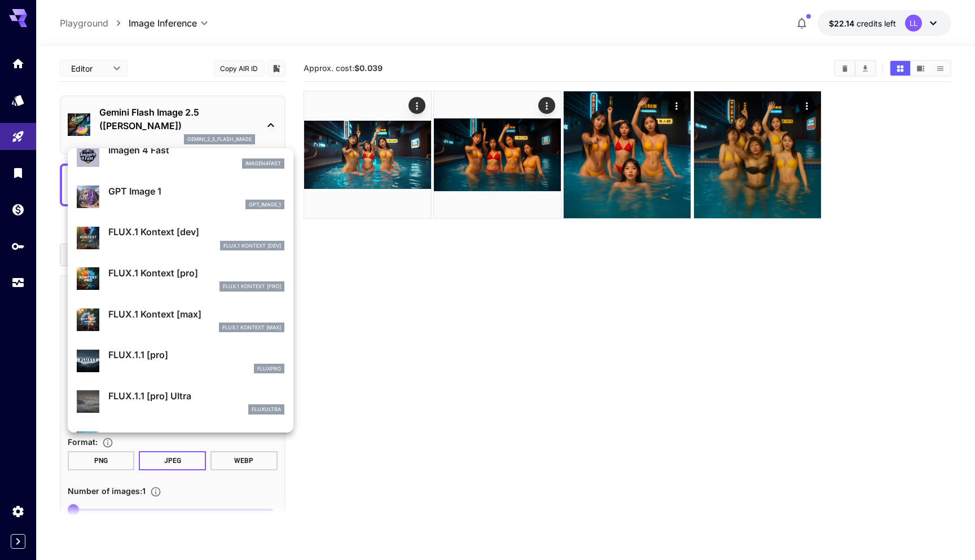  I want to click on p: gpt_image_1, so click(265, 205).